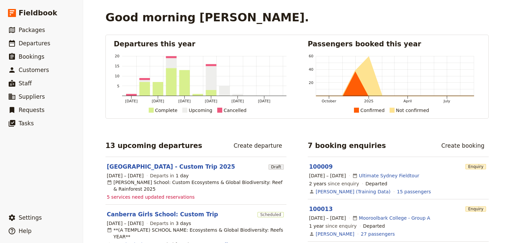  Describe the element at coordinates (196, 233) in the screenshot. I see `div: **(A TEMPLATE) SCHOOL NAME: Ecosystems & Global Biodiversity: Reefs YEAR**` at that location.